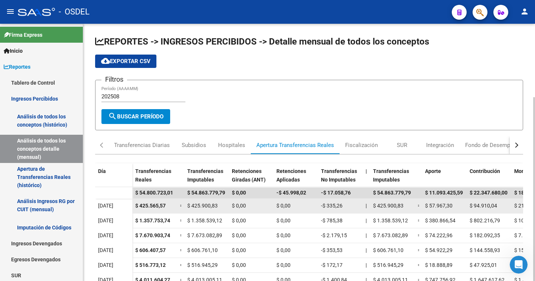 The image size is (535, 281). Describe the element at coordinates (23, 35) in the screenshot. I see `span: Firma Express` at that location.